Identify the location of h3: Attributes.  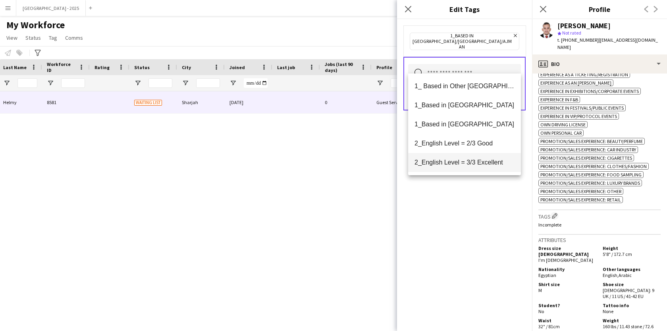
(600, 240).